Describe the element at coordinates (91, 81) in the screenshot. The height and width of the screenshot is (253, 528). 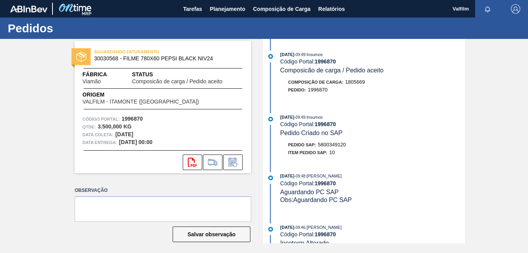
I see `span: Viamão` at that location.